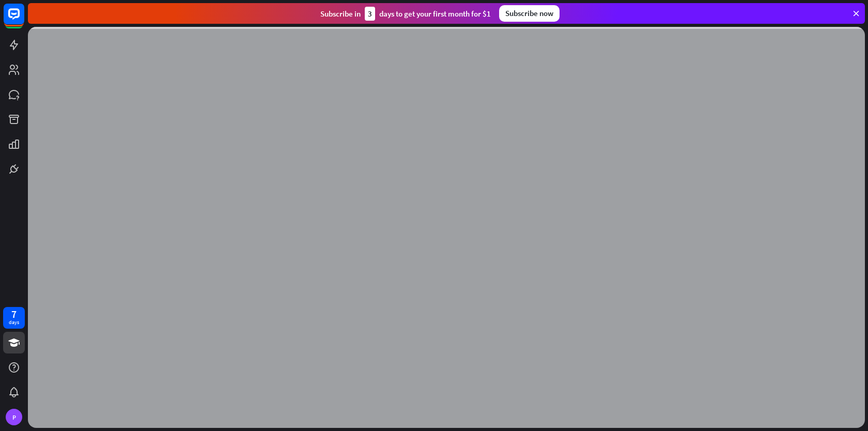  I want to click on div: Subscribe now, so click(529, 14).